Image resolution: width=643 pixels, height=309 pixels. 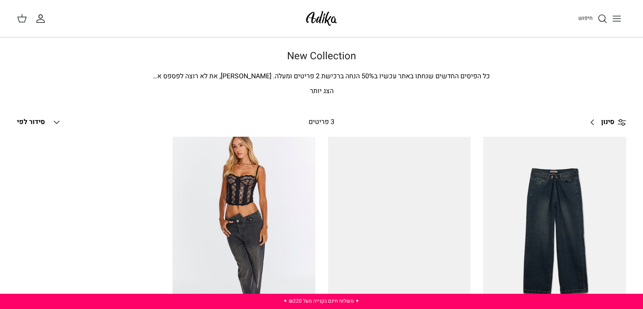 What do you see at coordinates (321, 301) in the screenshot?
I see `a: ✦ משלוח חינם בקנייה מעל ₪220 ✦` at bounding box center [321, 301].